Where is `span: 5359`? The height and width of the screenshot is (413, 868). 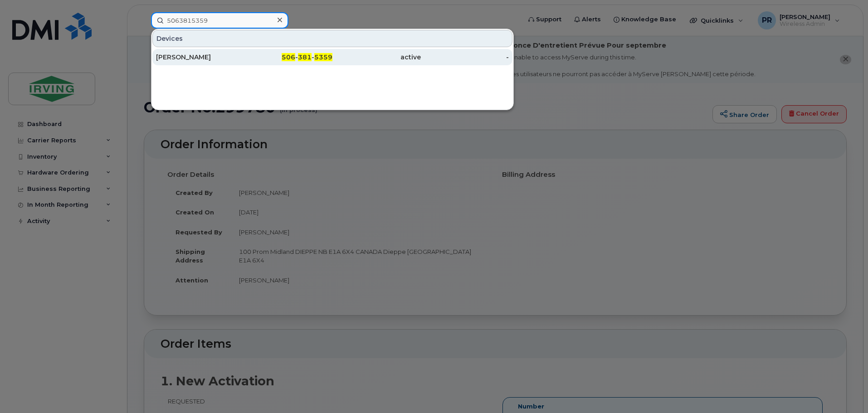 span: 5359 is located at coordinates (323, 57).